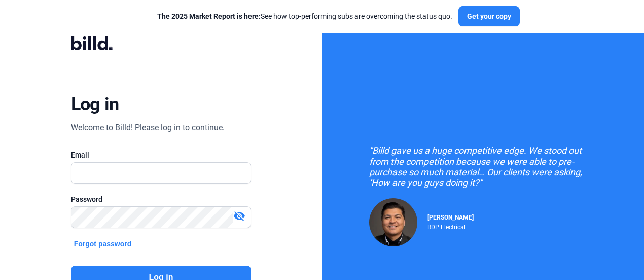  I want to click on mat-icon: visibility_off, so click(239, 216).